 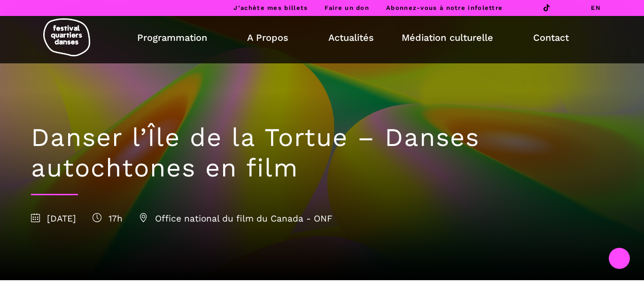 I want to click on a: EN, so click(x=596, y=7).